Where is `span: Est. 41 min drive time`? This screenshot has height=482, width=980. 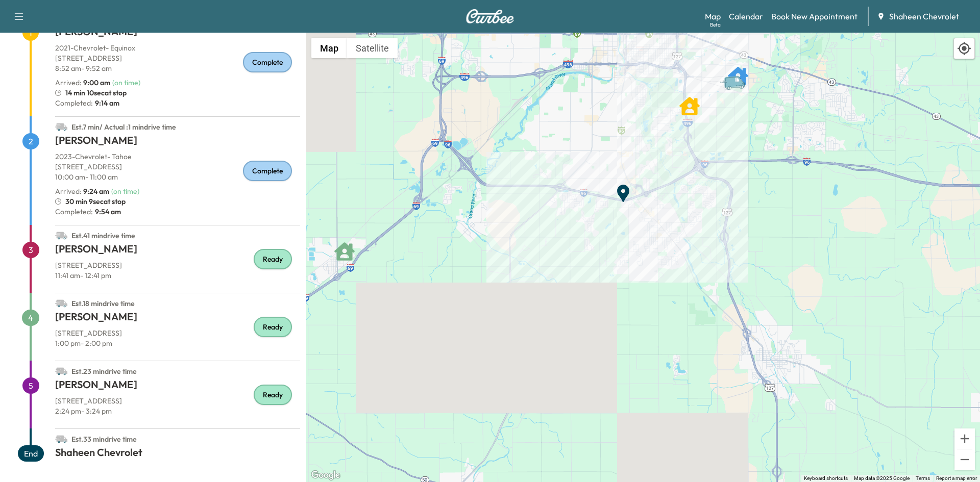 span: Est. 41 min drive time is located at coordinates (103, 236).